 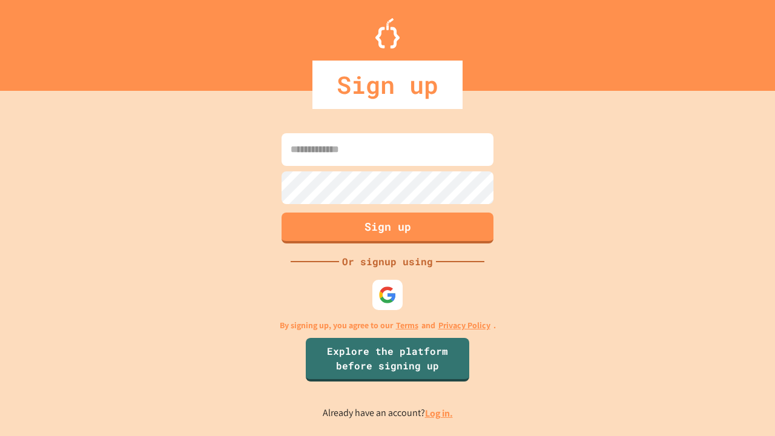 I want to click on p: By signing up, you agree to our and ., so click(x=388, y=325).